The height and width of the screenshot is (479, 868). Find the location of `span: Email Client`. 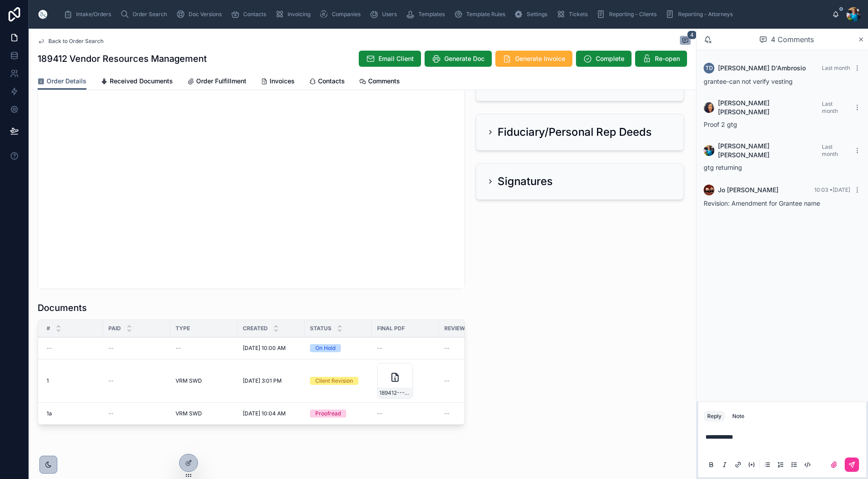

span: Email Client is located at coordinates (396, 59).